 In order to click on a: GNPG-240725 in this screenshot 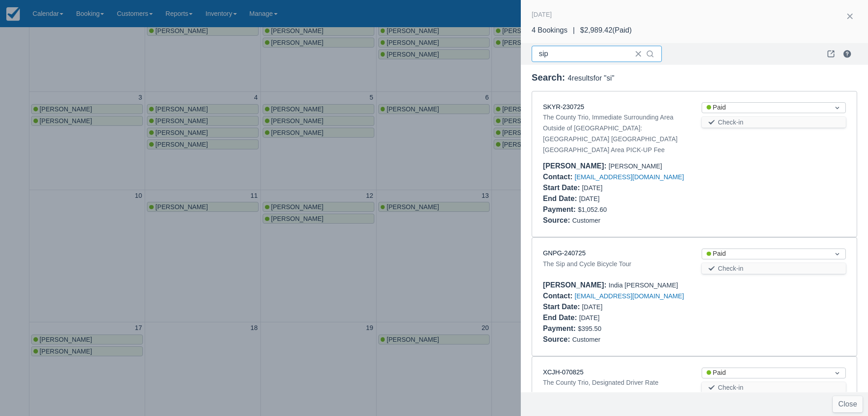, I will do `click(564, 253)`.